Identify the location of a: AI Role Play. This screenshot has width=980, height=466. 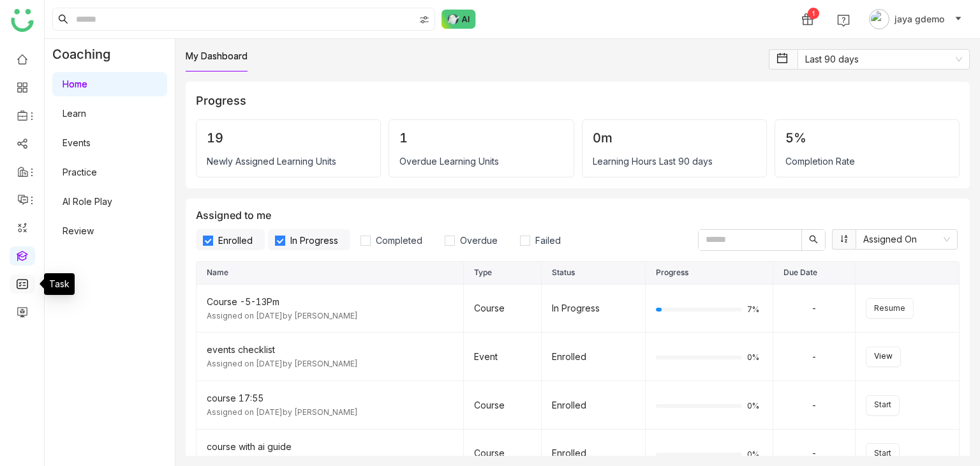
(88, 201).